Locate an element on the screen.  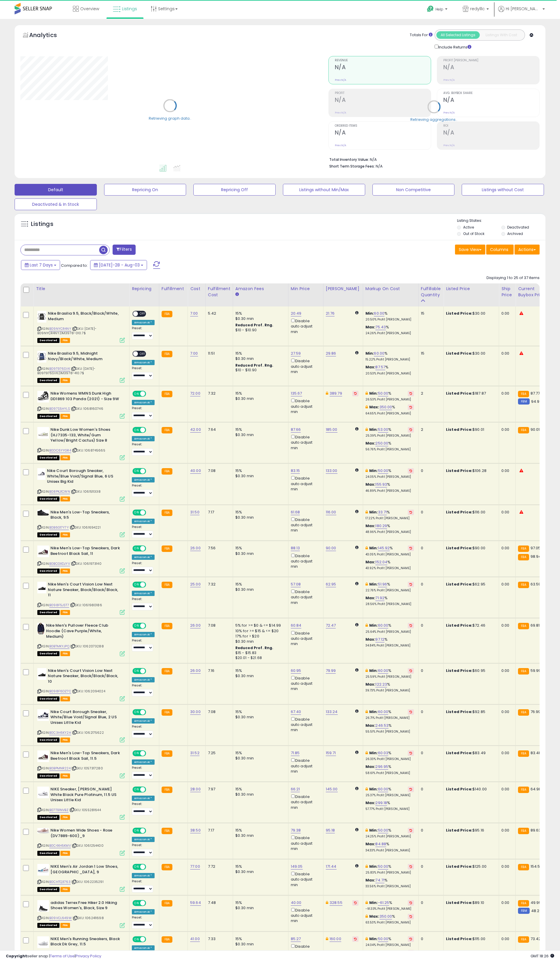
a: 66.21 is located at coordinates (295, 789).